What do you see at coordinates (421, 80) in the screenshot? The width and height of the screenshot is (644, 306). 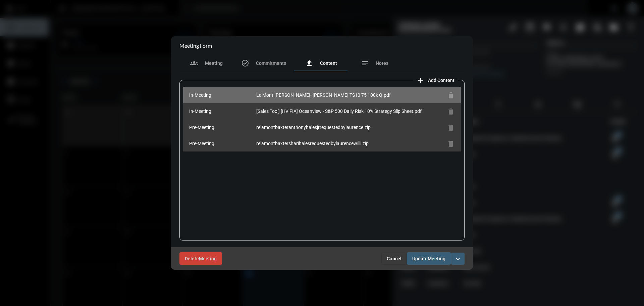 I see `mat-icon: add` at bounding box center [421, 80].